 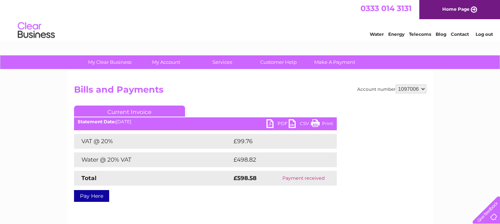 What do you see at coordinates (484, 34) in the screenshot?
I see `a: Log out` at bounding box center [484, 34].